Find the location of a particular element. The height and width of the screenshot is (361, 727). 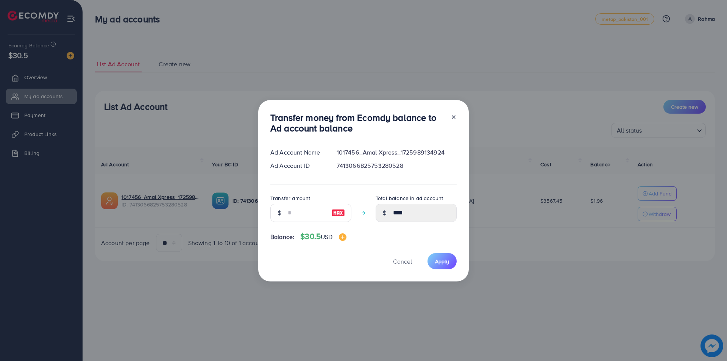

span: USD is located at coordinates (327, 237).